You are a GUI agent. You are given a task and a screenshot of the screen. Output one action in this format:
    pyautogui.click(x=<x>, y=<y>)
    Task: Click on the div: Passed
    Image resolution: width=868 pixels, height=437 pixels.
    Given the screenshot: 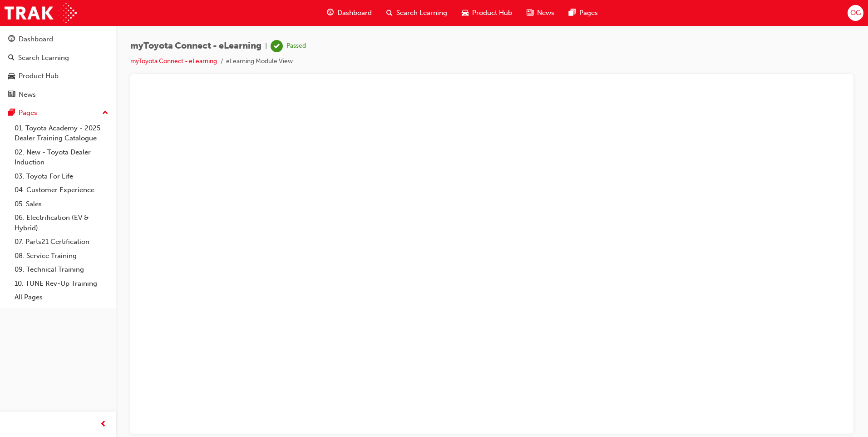 What is the action you would take?
    pyautogui.click(x=296, y=46)
    